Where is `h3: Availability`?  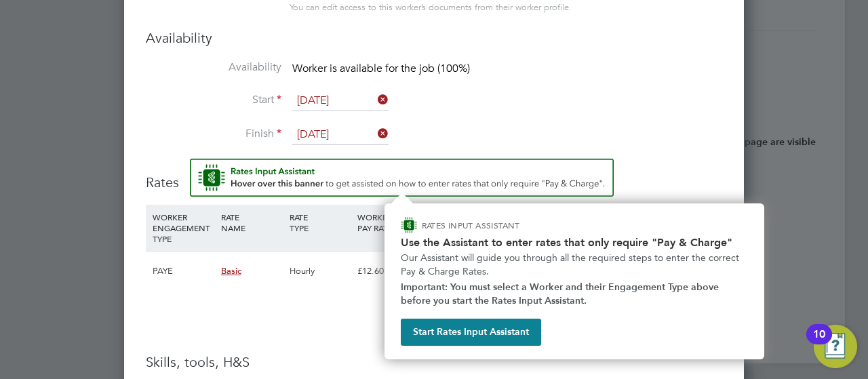 h3: Availability is located at coordinates (434, 38).